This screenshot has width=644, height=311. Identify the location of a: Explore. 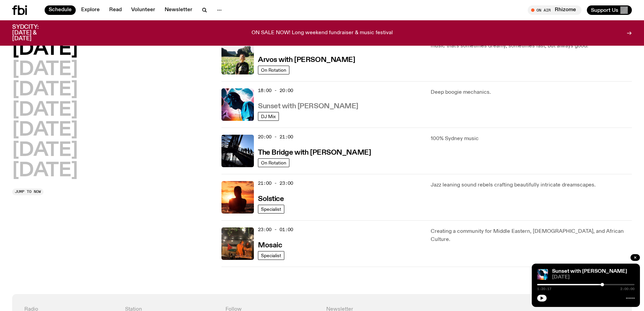
(90, 10).